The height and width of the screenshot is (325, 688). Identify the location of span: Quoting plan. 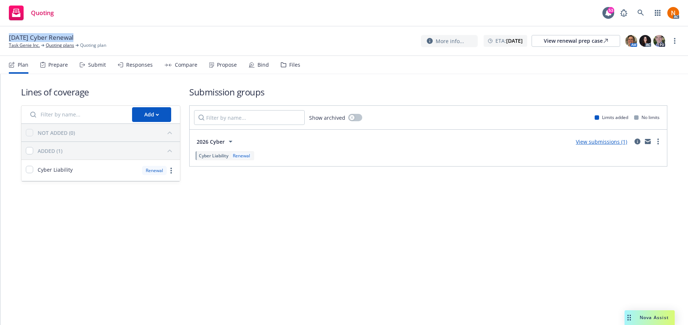
(93, 45).